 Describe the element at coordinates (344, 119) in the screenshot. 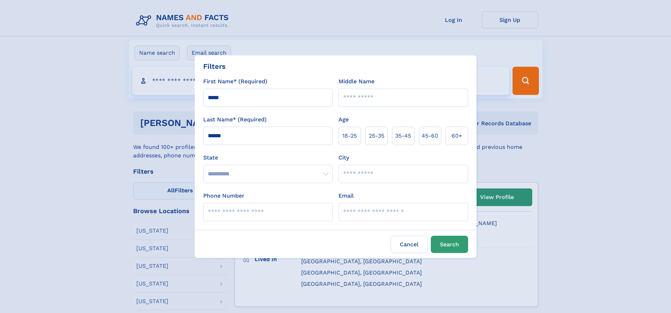

I see `label: Age` at that location.